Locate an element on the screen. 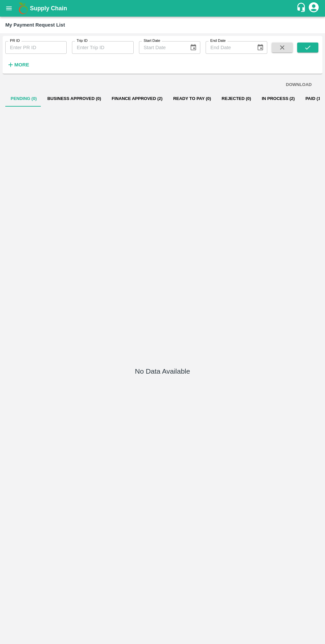 This screenshot has width=325, height=644. button: Finance Approved (2) is located at coordinates (137, 99).